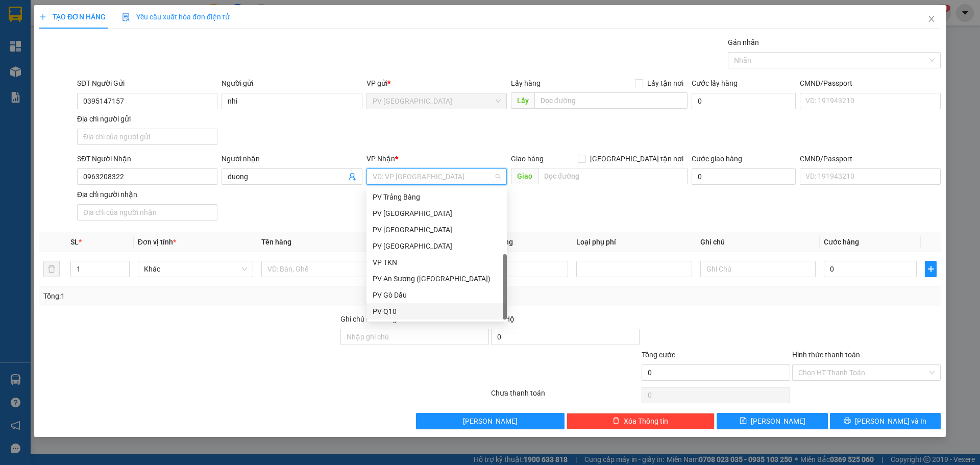 Image resolution: width=980 pixels, height=465 pixels. I want to click on span: Thu Hộ, so click(503, 319).